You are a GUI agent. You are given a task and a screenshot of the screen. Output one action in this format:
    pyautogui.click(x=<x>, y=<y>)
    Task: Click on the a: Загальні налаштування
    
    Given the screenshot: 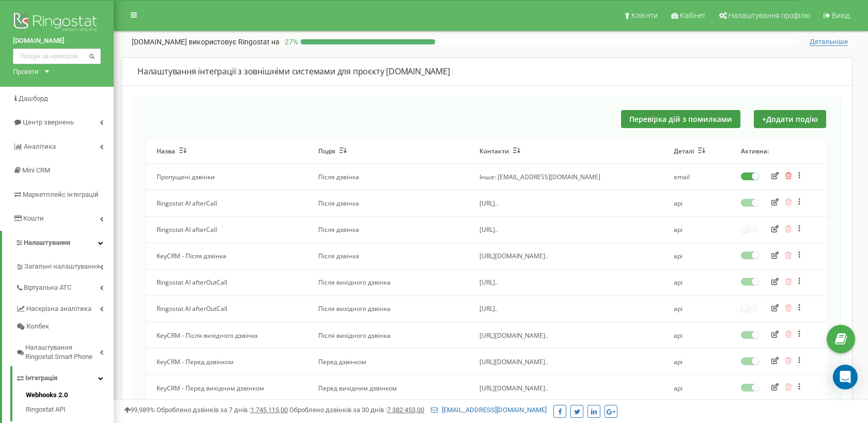 What is the action you would take?
    pyautogui.click(x=65, y=265)
    